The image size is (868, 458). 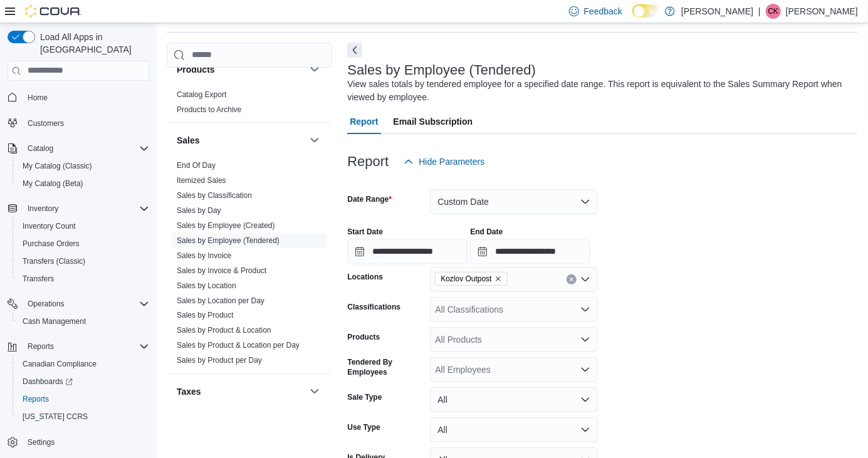 I want to click on span: Sales by Product & Location per Day, so click(x=238, y=346).